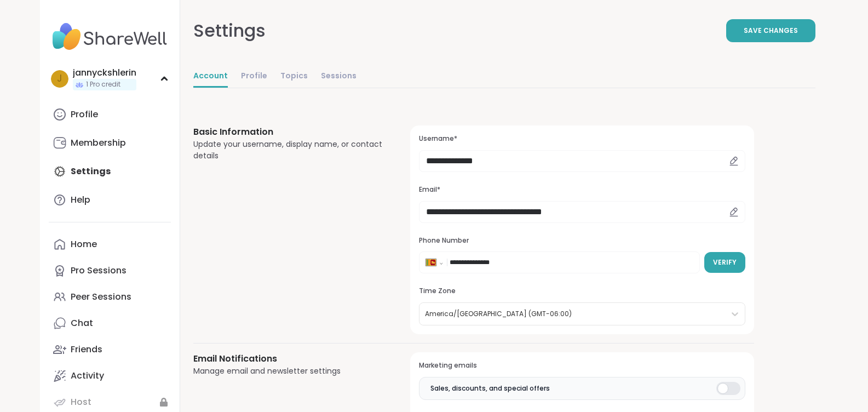  What do you see at coordinates (110, 297) in the screenshot?
I see `a: Peer Sessions` at bounding box center [110, 297].